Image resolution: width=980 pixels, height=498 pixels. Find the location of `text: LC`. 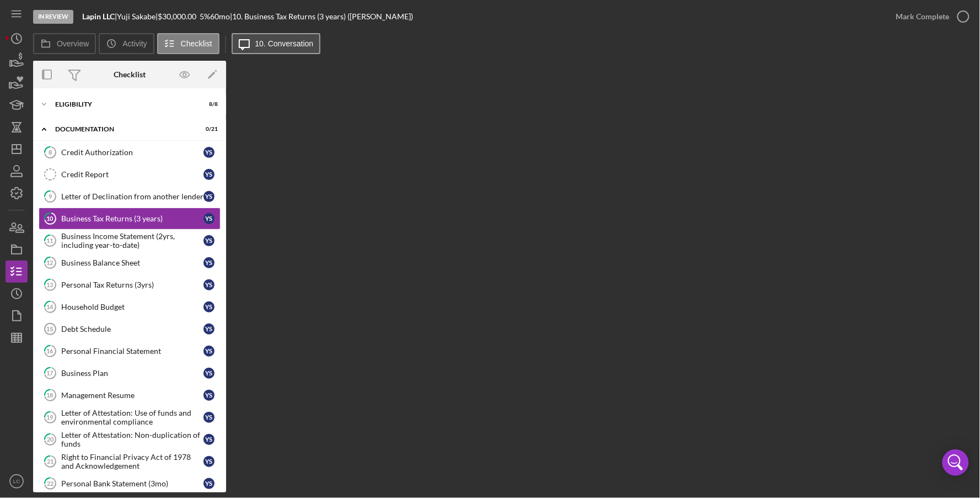

text: LC is located at coordinates (17, 481).